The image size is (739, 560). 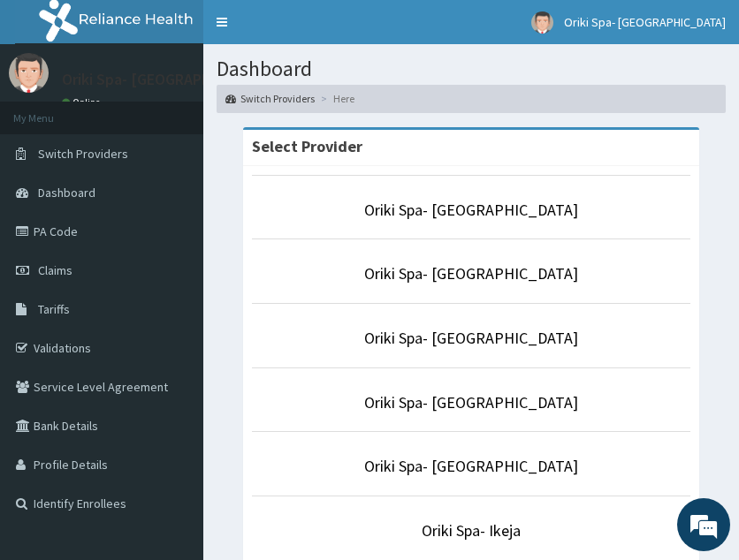 I want to click on a: Oriki Spa- Ikeja, so click(x=471, y=530).